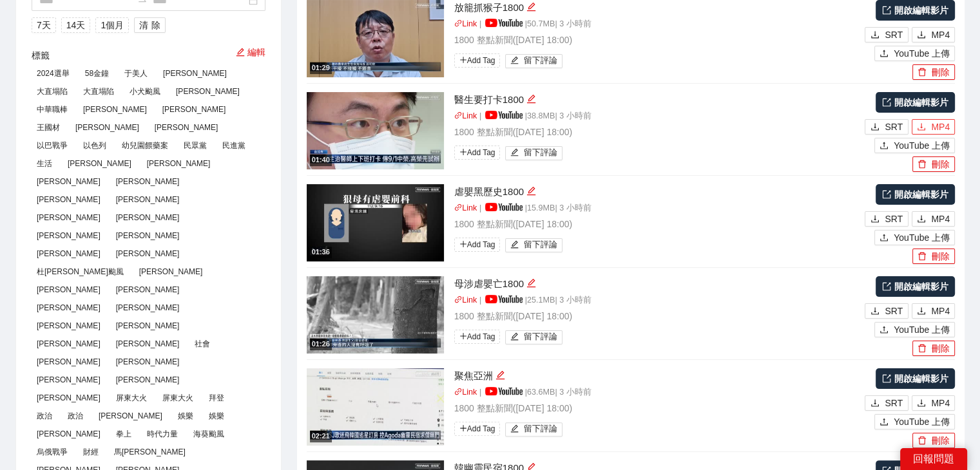 The width and height of the screenshot is (980, 470). What do you see at coordinates (657, 301) in the screenshot?
I see `p: | | 25.1 MB | 3 小時前` at bounding box center [657, 301].